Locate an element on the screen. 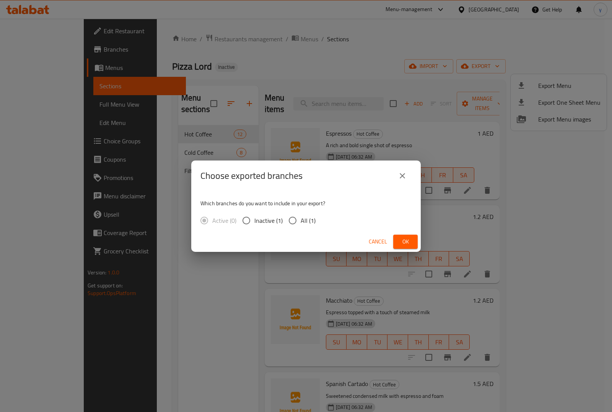  h2: Choose exported branches is located at coordinates (251, 176).